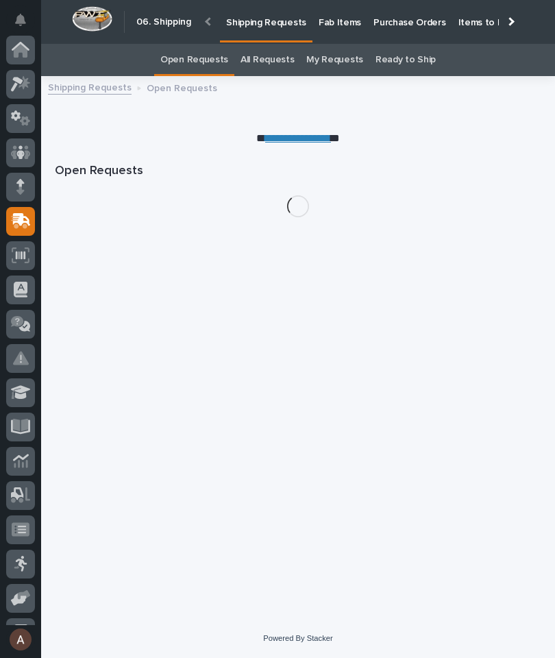 Image resolution: width=555 pixels, height=658 pixels. What do you see at coordinates (26, 25) in the screenshot?
I see `div: Notifications` at bounding box center [26, 25].